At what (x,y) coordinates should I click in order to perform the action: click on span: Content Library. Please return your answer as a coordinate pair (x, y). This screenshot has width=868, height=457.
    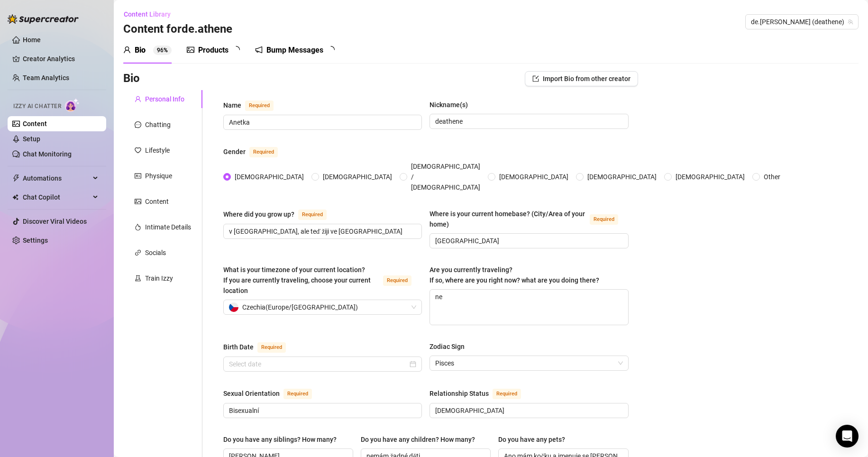
    Looking at the image, I should click on (147, 14).